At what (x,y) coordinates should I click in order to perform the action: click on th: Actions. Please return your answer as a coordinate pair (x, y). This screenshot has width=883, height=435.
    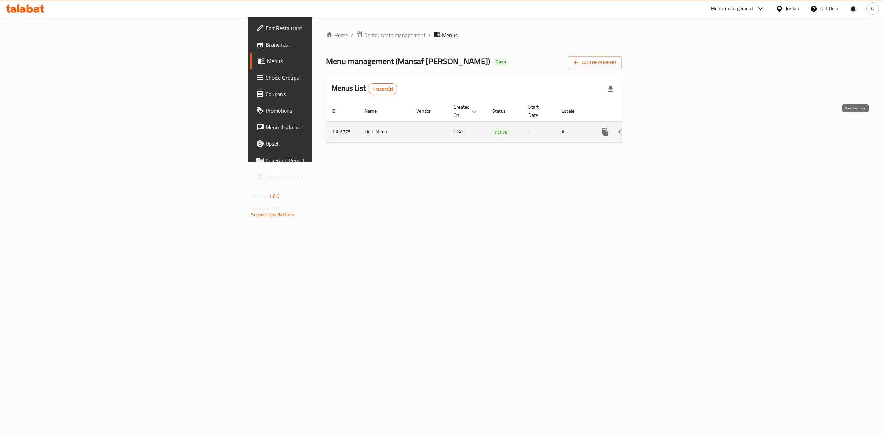
    Looking at the image, I should click on (630, 111).